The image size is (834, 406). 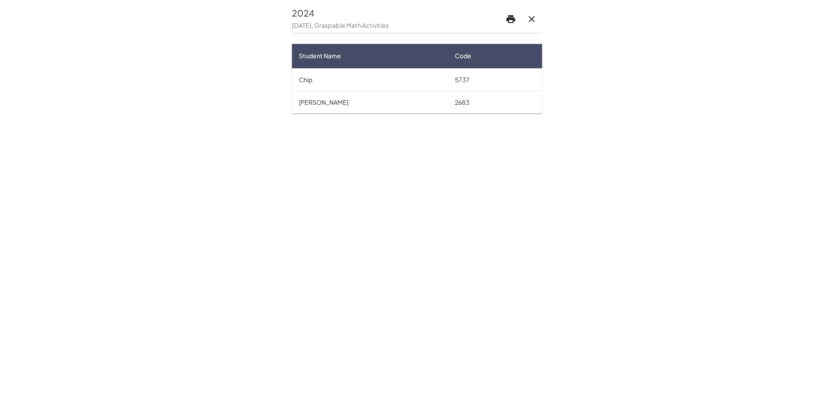 What do you see at coordinates (495, 80) in the screenshot?
I see `td: 5737` at bounding box center [495, 80].